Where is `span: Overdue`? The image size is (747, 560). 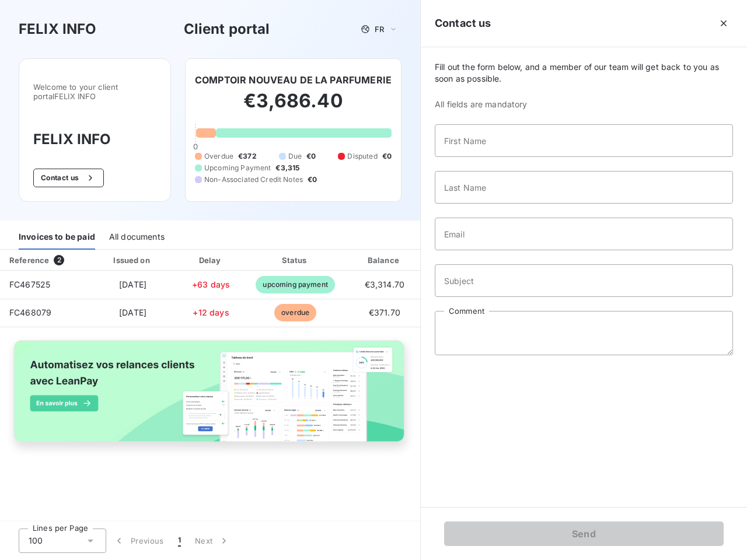
span: Overdue is located at coordinates (219, 156).